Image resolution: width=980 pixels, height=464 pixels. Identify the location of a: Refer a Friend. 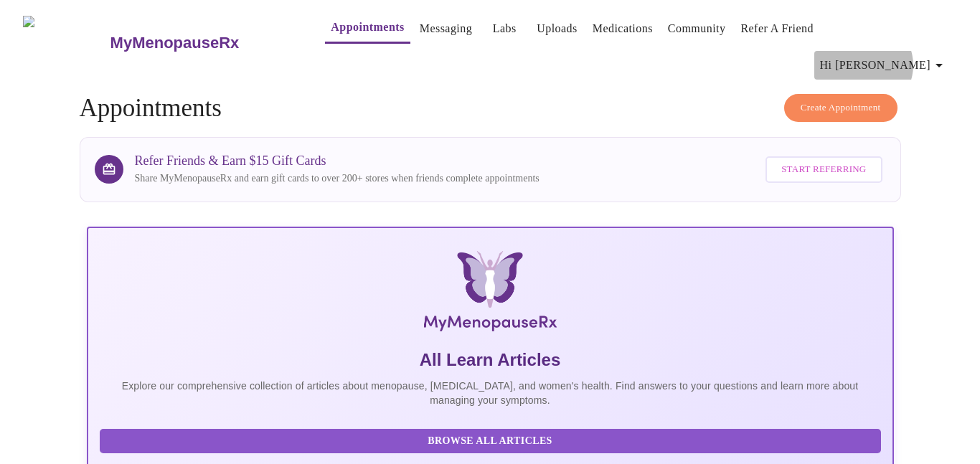
(777, 29).